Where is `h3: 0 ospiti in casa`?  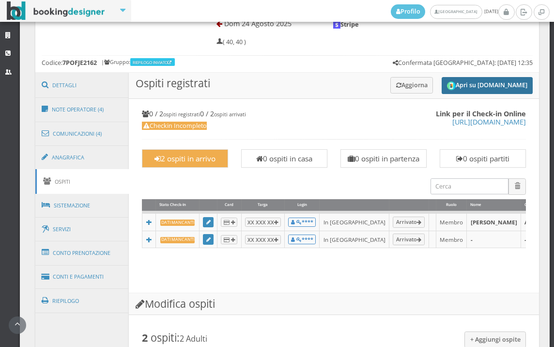 h3: 0 ospiti in casa is located at coordinates (284, 158).